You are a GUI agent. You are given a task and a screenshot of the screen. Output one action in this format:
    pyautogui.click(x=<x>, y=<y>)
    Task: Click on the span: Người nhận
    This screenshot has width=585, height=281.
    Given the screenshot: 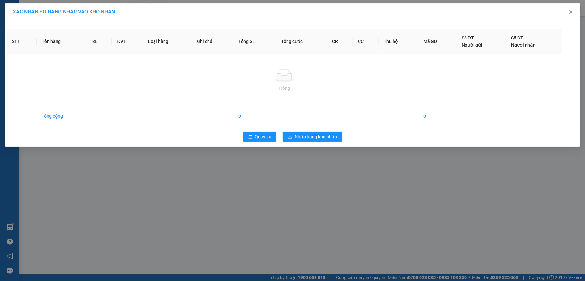 What is the action you would take?
    pyautogui.click(x=523, y=45)
    